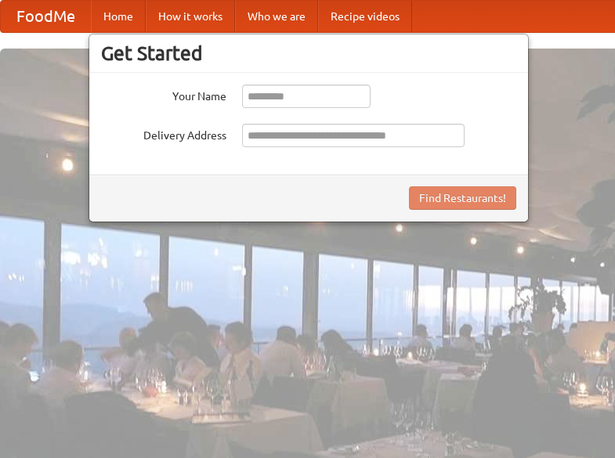 Image resolution: width=615 pixels, height=458 pixels. What do you see at coordinates (164, 94) in the screenshot?
I see `label: Your Name` at bounding box center [164, 94].